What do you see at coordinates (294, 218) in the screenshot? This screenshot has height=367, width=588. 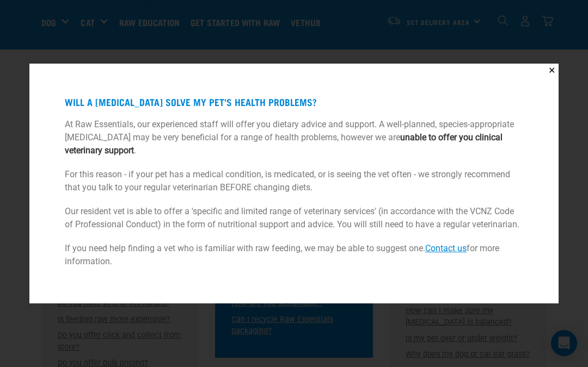 I see `p: Our resident vet is able to offer a 'specific and limited range of veterinary services' (in accor...` at bounding box center [294, 218].